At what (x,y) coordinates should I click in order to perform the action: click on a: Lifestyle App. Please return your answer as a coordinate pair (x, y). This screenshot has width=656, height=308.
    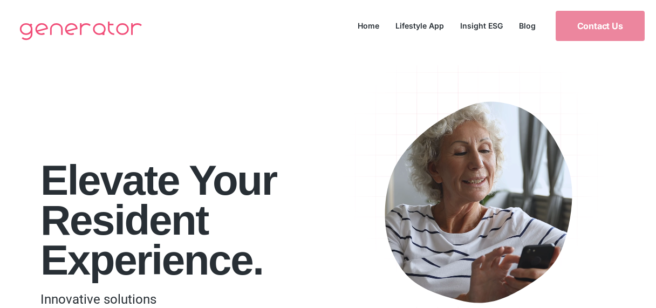
    Looking at the image, I should click on (420, 25).